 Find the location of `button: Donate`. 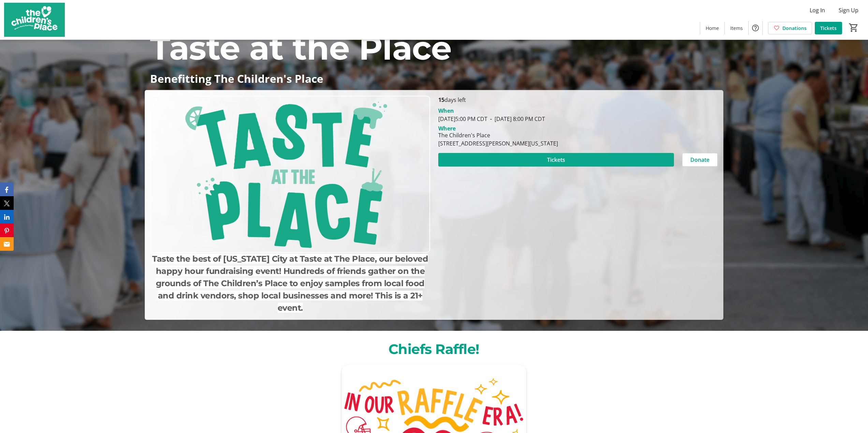

button: Donate is located at coordinates (700, 160).